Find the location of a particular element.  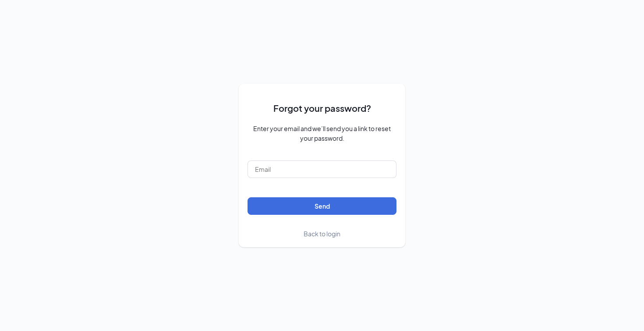

input: Email is located at coordinates (322, 169).